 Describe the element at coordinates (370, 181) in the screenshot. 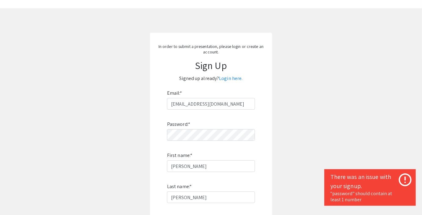

I see `div: There was an issue with your signup.` at that location.